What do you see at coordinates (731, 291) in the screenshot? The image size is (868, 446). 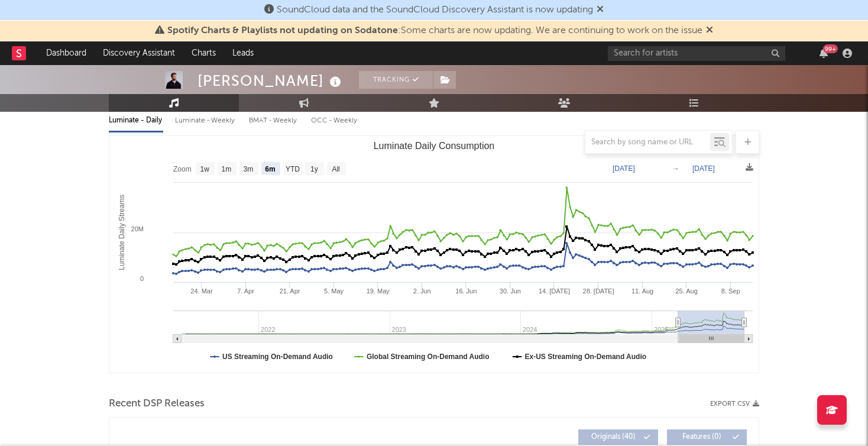 I see `text: 8. Sep` at bounding box center [731, 291].